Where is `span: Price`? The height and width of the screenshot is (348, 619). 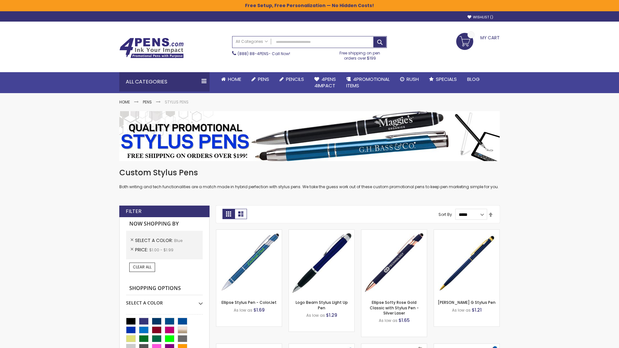
span: Price is located at coordinates (142, 250).